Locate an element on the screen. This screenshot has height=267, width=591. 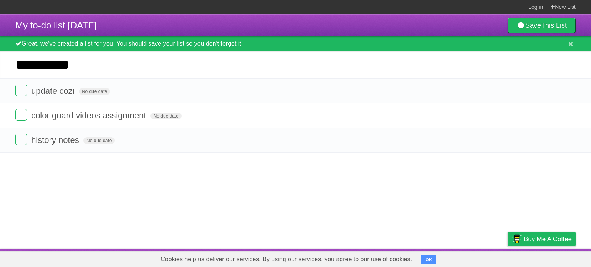
span: Cookies help us deliver our services. By using our services, you agree to our use of cookies. is located at coordinates (286, 259).